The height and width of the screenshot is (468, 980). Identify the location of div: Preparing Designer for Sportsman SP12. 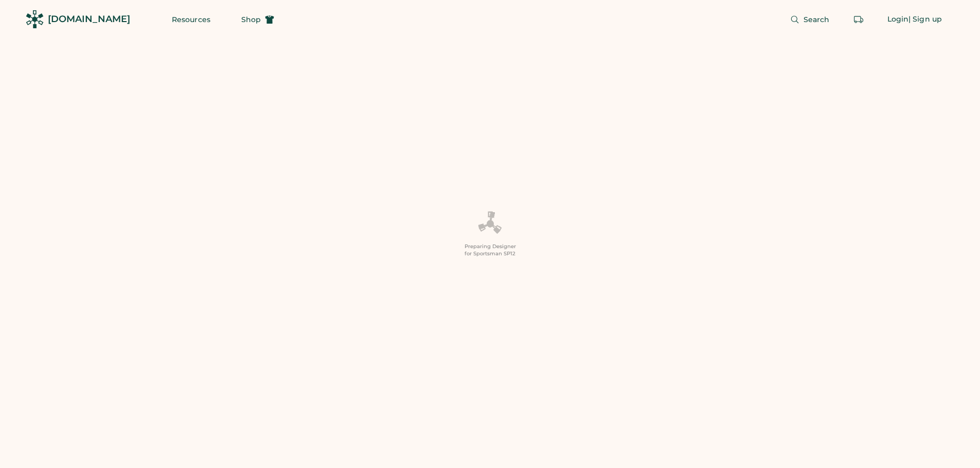
(490, 250).